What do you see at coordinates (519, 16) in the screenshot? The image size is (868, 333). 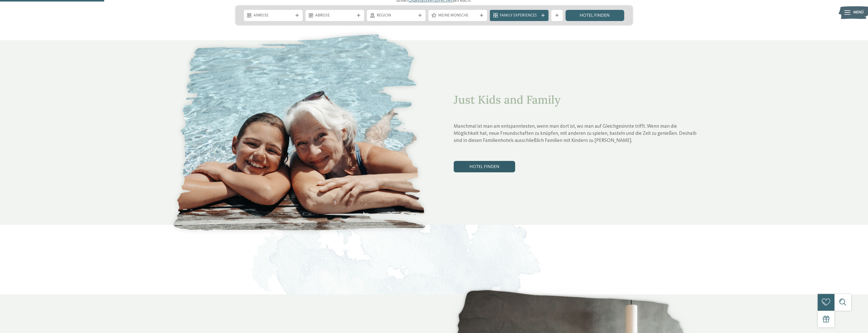 I see `span: Family Experiences` at bounding box center [519, 16].